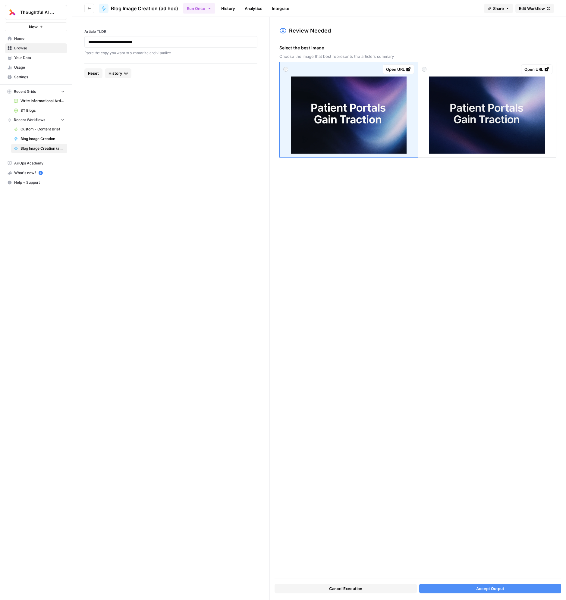  Describe the element at coordinates (12, 12) in the screenshot. I see `img: Thoughtful AI Content Engine Logo` at that location.